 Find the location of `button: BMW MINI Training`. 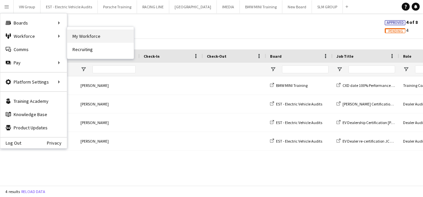

button: BMW MINI Training is located at coordinates (261, 7).